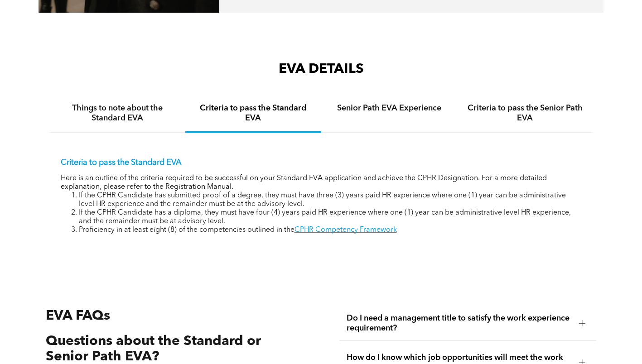  What do you see at coordinates (525, 113) in the screenshot?
I see `h4: Criteria to pass the Senior Path EVA` at bounding box center [525, 113].